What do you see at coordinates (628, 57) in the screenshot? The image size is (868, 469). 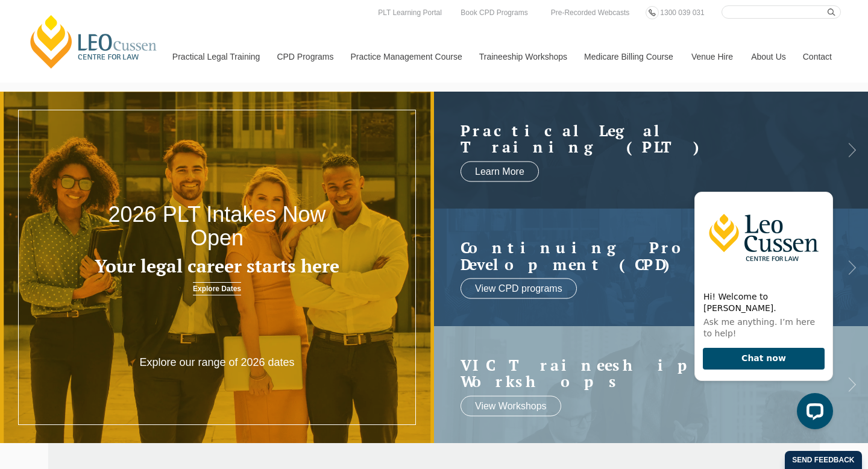 I see `a: Medicare Billing Course` at bounding box center [628, 57].